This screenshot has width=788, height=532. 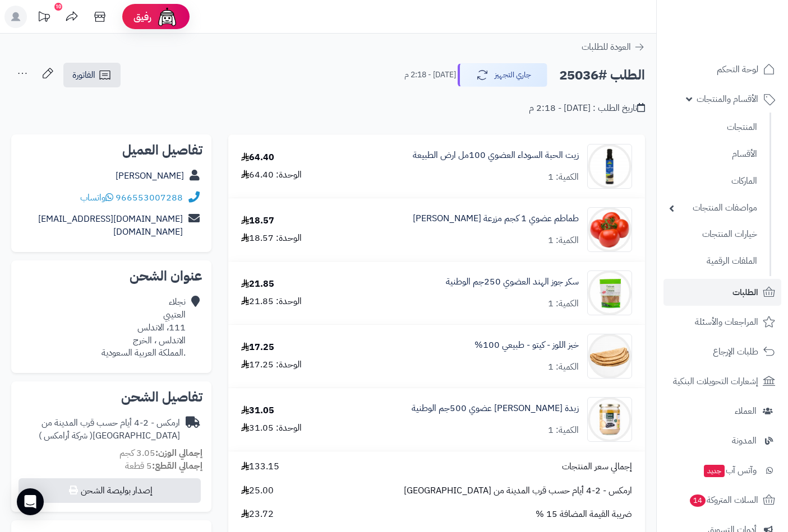 What do you see at coordinates (727, 99) in the screenshot?
I see `span: الأقسام والمنتجات` at bounding box center [727, 99].